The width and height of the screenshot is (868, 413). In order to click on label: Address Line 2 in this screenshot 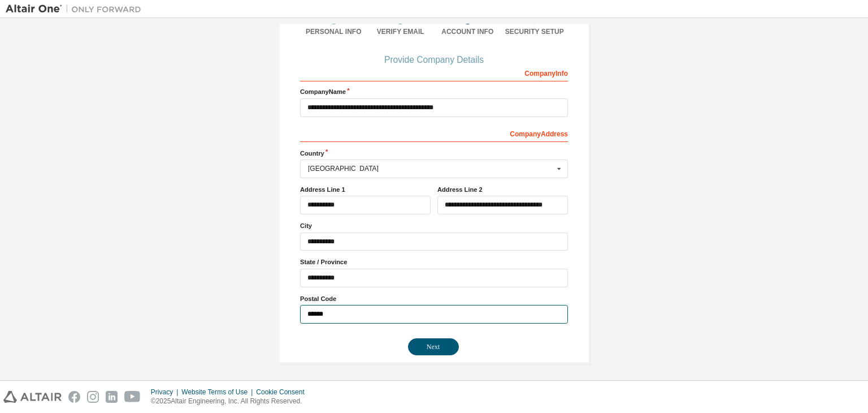, I will do `click(502, 189)`.